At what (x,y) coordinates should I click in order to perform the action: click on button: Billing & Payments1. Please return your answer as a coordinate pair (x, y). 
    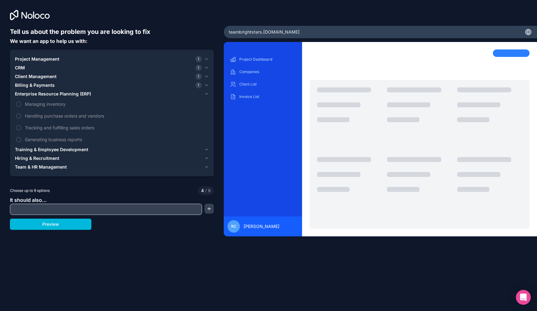
    Looking at the image, I should click on (112, 85).